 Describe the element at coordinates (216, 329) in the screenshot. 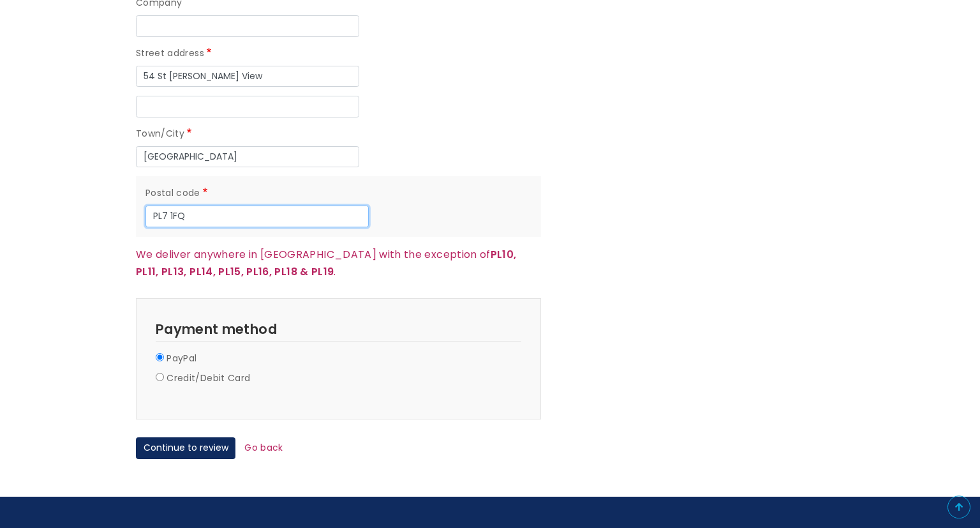

I see `span: Payment method` at that location.